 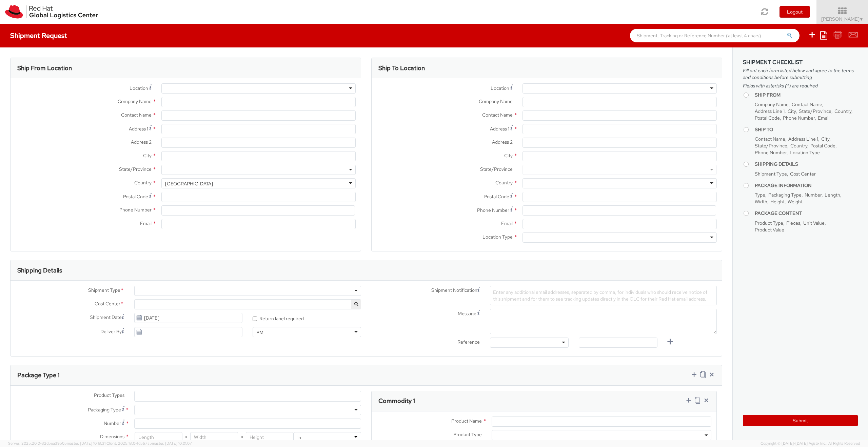 What do you see at coordinates (106, 318) in the screenshot?
I see `span: Shipment Date` at bounding box center [106, 318].